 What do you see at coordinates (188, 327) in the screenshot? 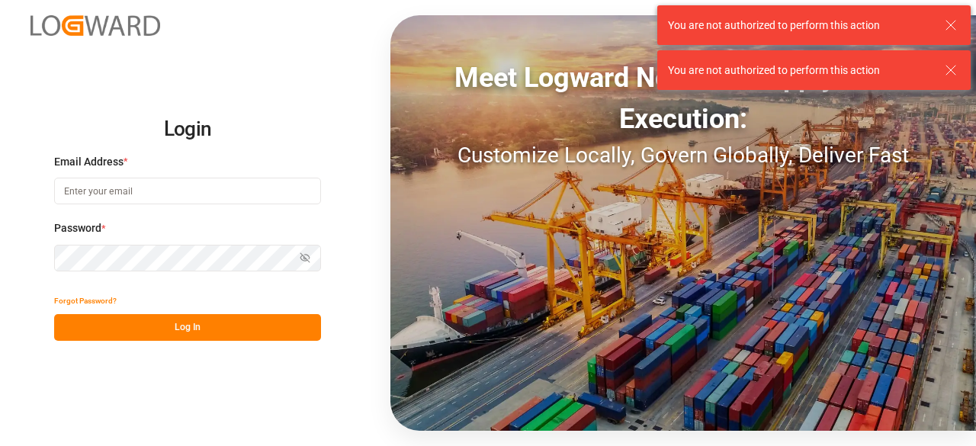
I see `button: Log In` at bounding box center [188, 327].